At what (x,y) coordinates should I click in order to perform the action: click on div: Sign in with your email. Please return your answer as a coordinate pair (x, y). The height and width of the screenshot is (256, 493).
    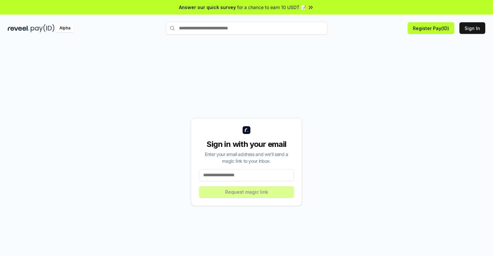
    Looking at the image, I should click on (247, 144).